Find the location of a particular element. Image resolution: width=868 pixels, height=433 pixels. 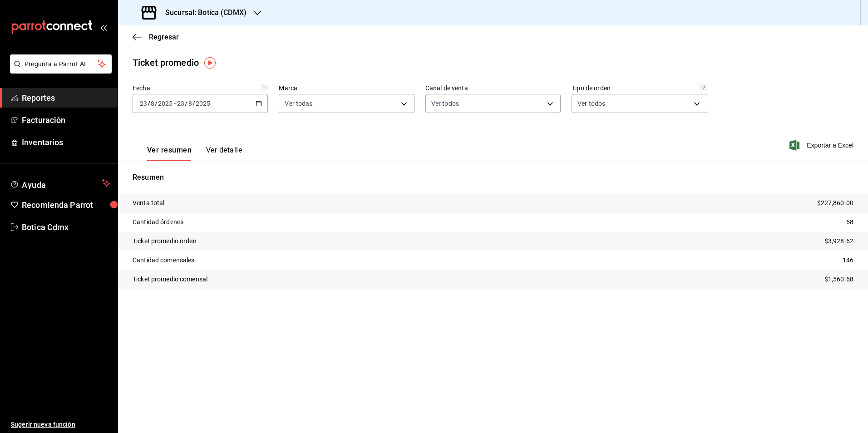

h3: Sucursal: Botica (CDMX) is located at coordinates (202, 13).